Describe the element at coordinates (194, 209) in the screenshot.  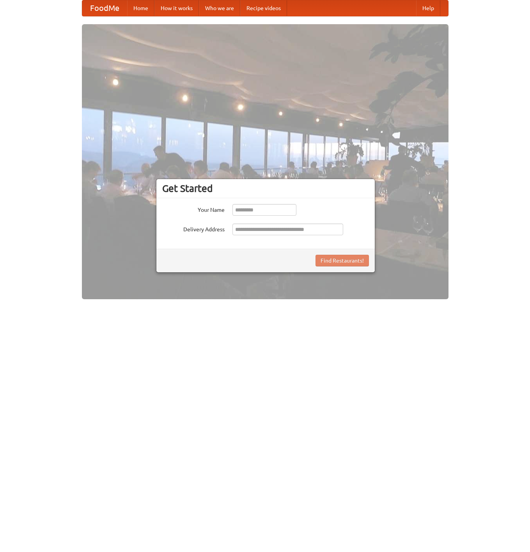
I see `label: Your Name` at that location.